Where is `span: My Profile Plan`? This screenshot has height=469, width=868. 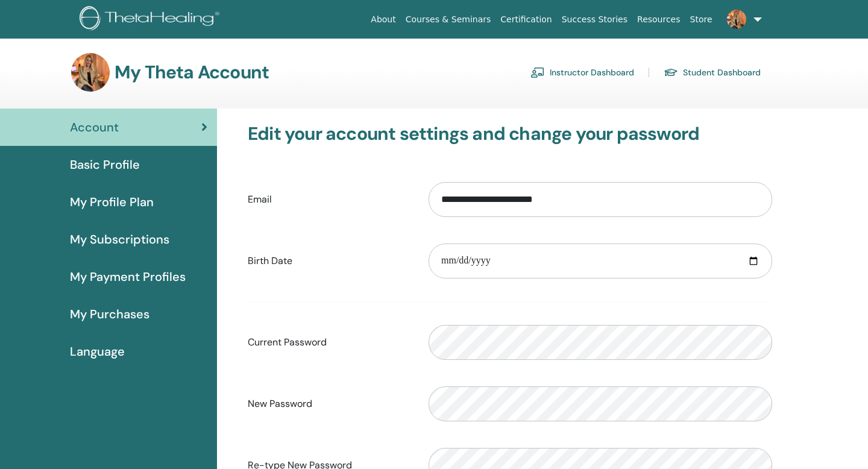 span: My Profile Plan is located at coordinates (111, 202).